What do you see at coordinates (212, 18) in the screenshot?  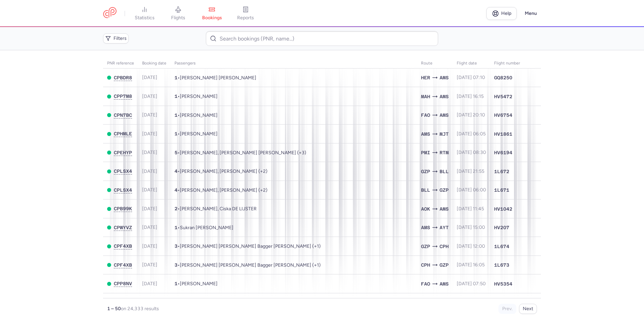 I see `span: bookings` at bounding box center [212, 18].